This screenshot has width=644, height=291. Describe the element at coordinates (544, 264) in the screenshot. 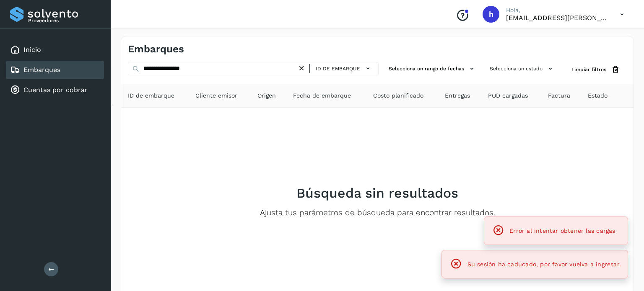

I see `span: Su sesión ha caducado, por favor vuelva a ingresar.` at that location.